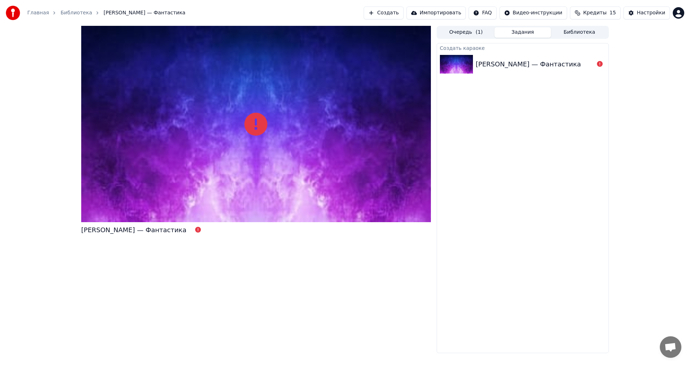 The width and height of the screenshot is (690, 365). What do you see at coordinates (522, 48) in the screenshot?
I see `div: Создать караоке` at bounding box center [522, 48].